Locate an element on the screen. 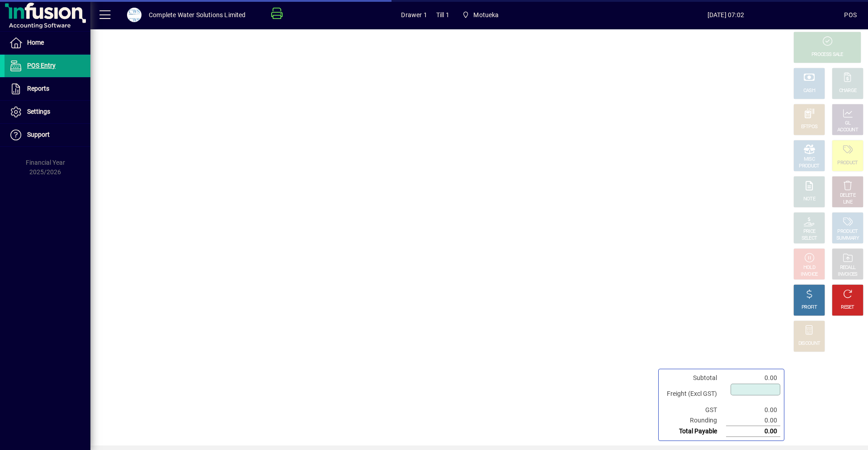 This screenshot has width=868, height=450. div: EFTPOS is located at coordinates (809, 127).